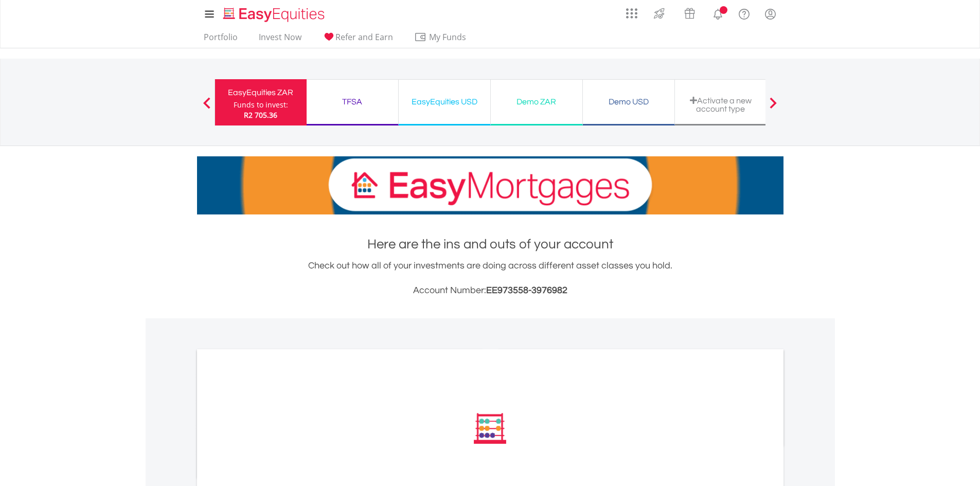 The width and height of the screenshot is (980, 486). What do you see at coordinates (690, 13) in the screenshot?
I see `img: vouchers-v2.svg` at bounding box center [690, 13].